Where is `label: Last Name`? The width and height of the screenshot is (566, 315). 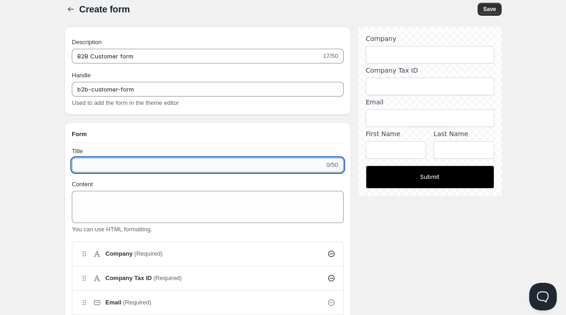 label: Last Name is located at coordinates (464, 134).